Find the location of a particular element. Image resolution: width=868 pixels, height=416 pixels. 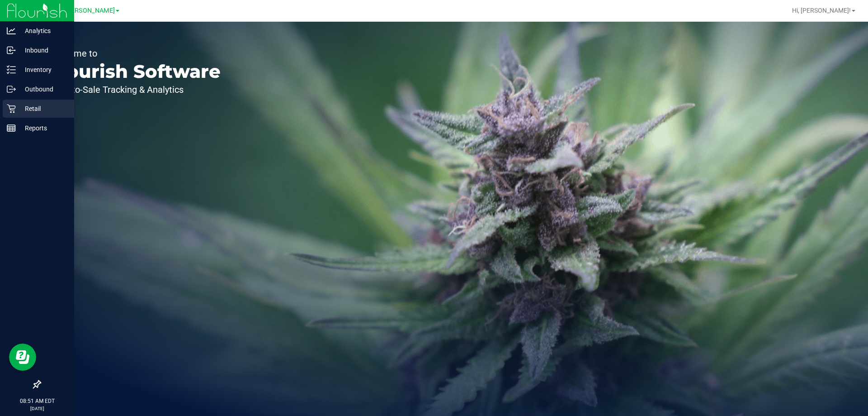

inline-svg: Inbound is located at coordinates (11, 50).